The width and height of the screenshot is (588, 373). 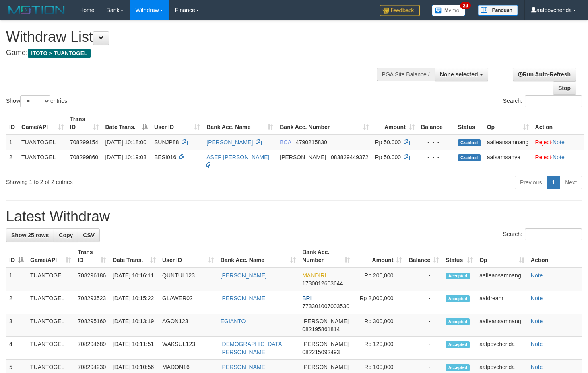 I want to click on td: 708296186, so click(x=92, y=280).